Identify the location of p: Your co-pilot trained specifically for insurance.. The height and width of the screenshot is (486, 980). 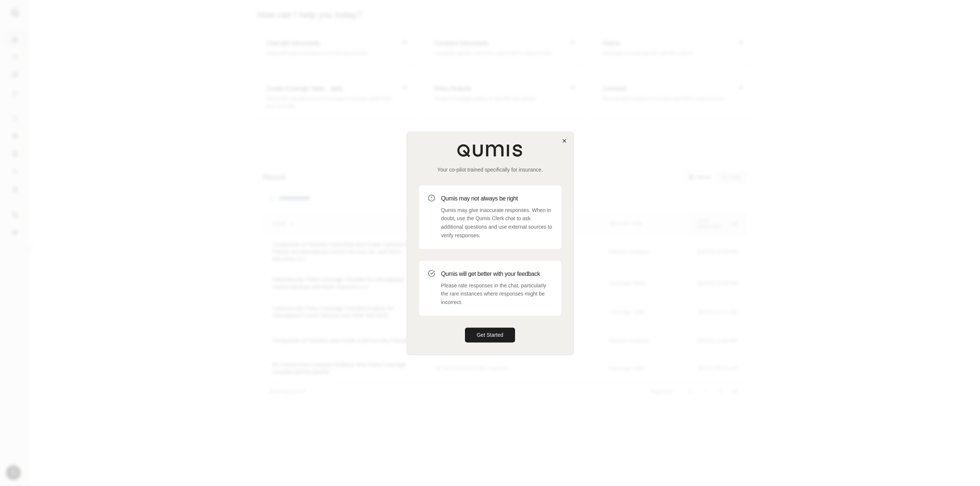
(490, 170).